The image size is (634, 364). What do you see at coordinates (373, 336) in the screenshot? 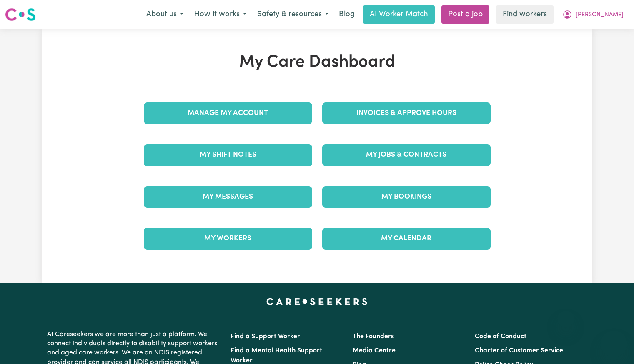
I see `a: The Founders` at bounding box center [373, 336].